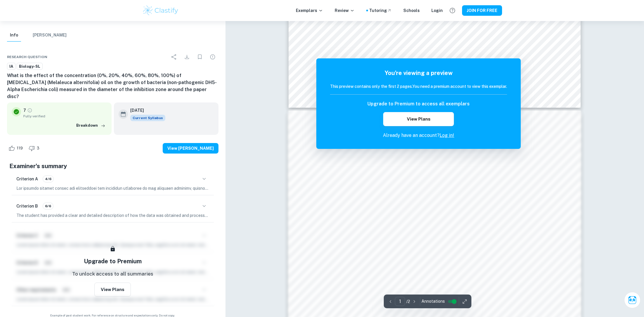  What do you see at coordinates (27, 206) in the screenshot?
I see `h6: Criterion B` at bounding box center [27, 206].